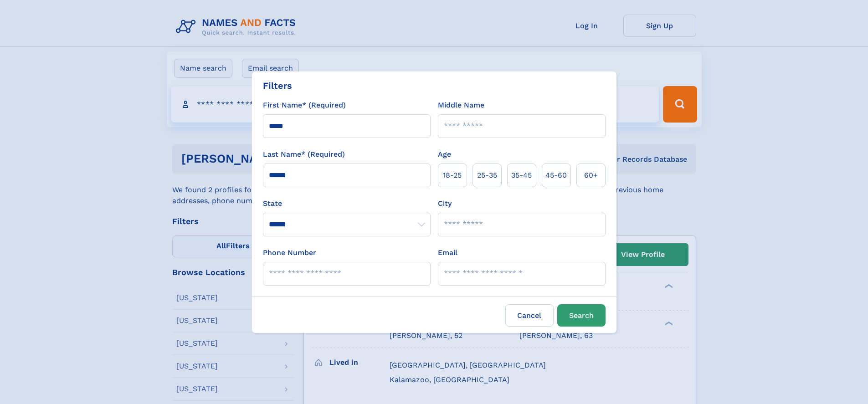 The image size is (868, 404). What do you see at coordinates (487, 176) in the screenshot?
I see `span: 25‑35` at bounding box center [487, 176].